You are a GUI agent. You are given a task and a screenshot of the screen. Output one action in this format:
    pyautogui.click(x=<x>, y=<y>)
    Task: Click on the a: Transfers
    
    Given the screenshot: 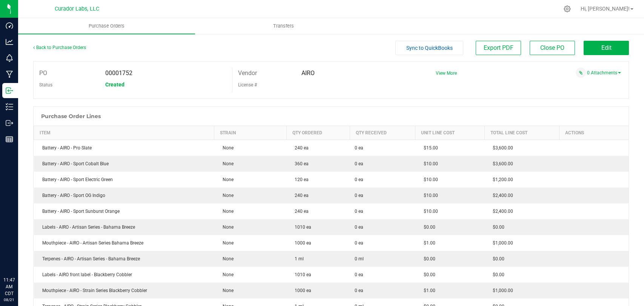 What is the action you would take?
    pyautogui.click(x=284, y=26)
    